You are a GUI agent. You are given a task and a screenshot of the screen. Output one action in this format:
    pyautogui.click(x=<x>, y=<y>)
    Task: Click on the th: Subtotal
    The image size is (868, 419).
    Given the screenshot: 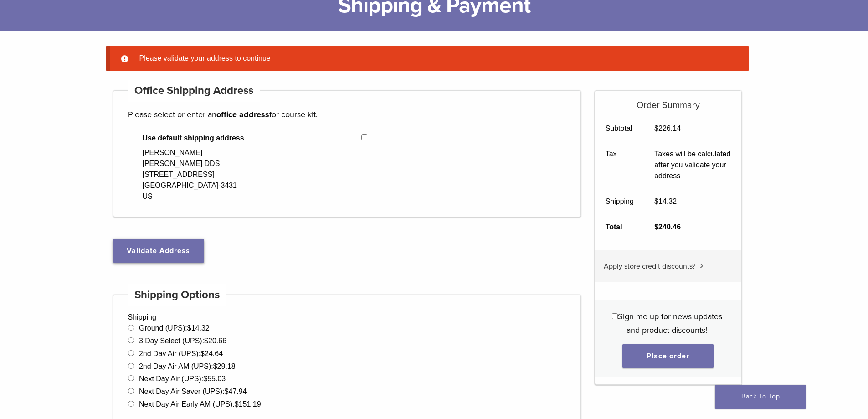 What is the action you would take?
    pyautogui.click(x=620, y=128)
    